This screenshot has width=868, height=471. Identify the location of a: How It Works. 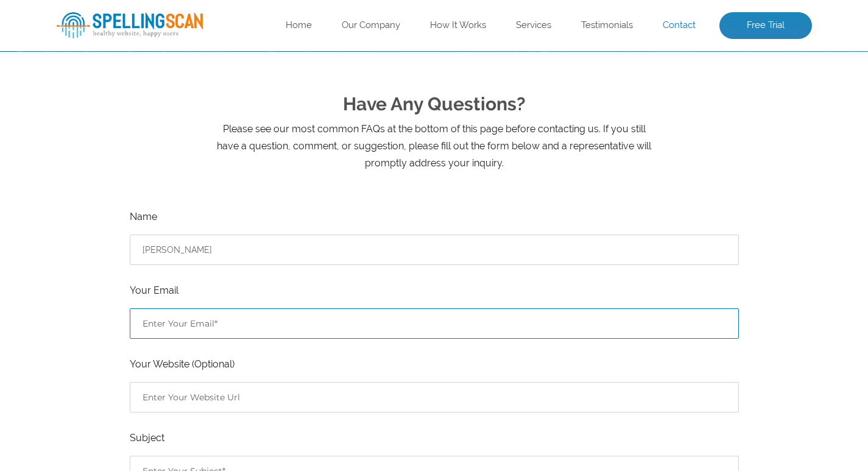
(458, 26).